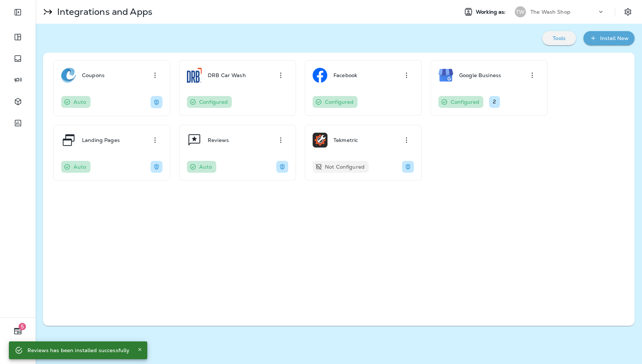 The height and width of the screenshot is (364, 642). Describe the element at coordinates (559, 38) in the screenshot. I see `p: Tools` at that location.